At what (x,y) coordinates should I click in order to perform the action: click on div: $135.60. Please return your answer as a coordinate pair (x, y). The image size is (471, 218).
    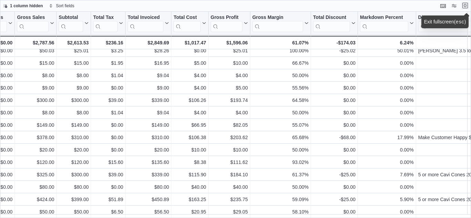
    Looking at the image, I should click on (148, 162).